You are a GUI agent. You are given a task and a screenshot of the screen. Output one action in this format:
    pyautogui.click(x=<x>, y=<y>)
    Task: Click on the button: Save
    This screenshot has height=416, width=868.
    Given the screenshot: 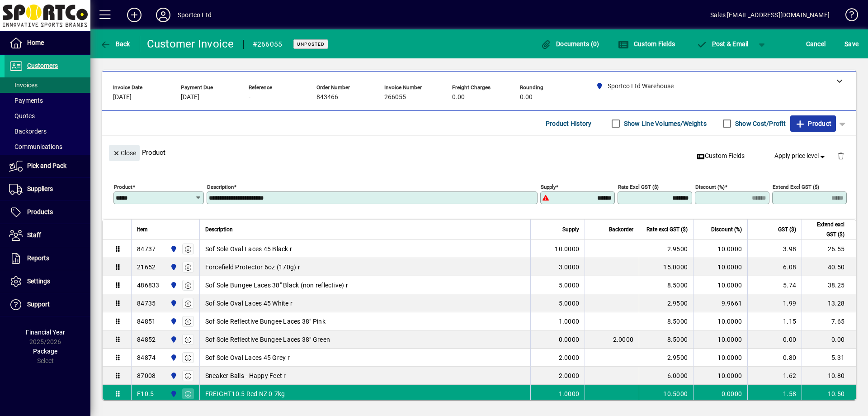 What is the action you would take?
    pyautogui.click(x=851, y=44)
    